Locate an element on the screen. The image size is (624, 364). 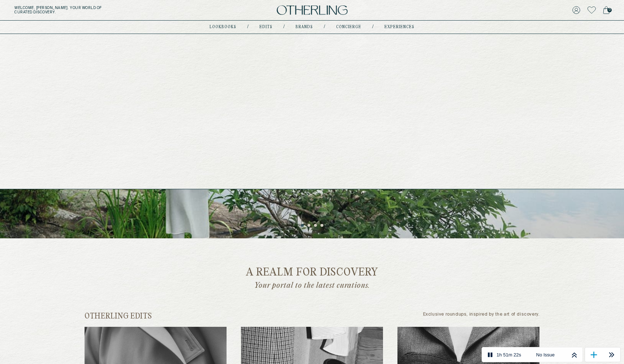
button: 1 is located at coordinates (303, 226).